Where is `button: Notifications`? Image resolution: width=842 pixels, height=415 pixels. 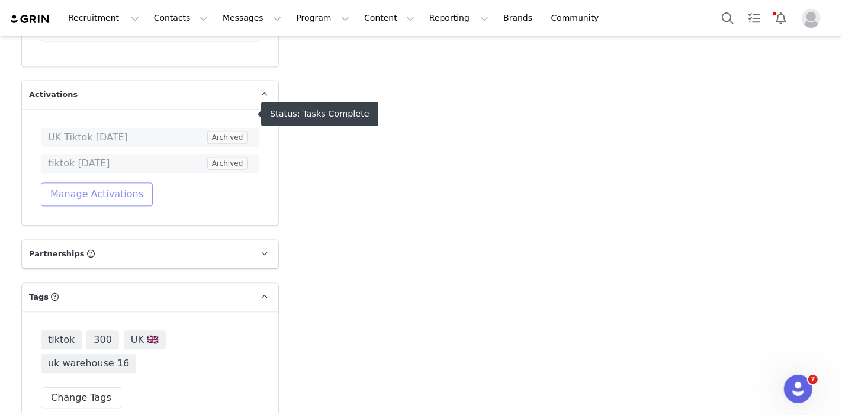 button: Notifications is located at coordinates (781, 18).